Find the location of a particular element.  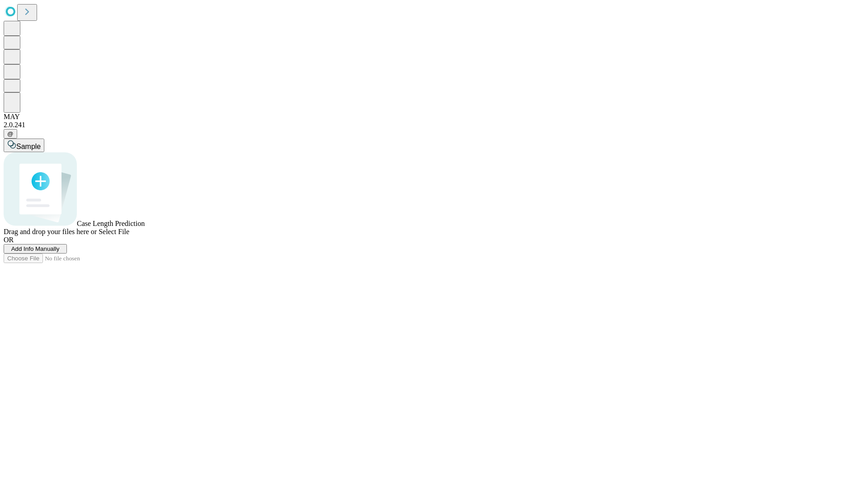

span: Select File is located at coordinates (114, 231).